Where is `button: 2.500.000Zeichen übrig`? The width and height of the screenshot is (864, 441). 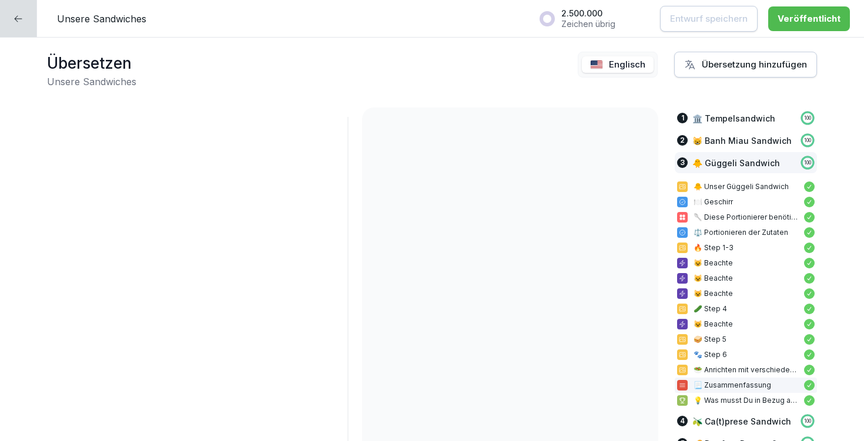 button: 2.500.000Zeichen übrig is located at coordinates (591, 18).